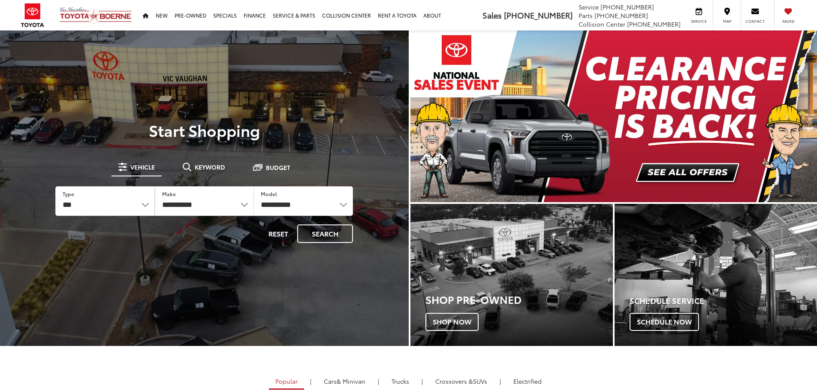 This screenshot has height=391, width=817. What do you see at coordinates (755, 21) in the screenshot?
I see `span: Contact` at bounding box center [755, 21].